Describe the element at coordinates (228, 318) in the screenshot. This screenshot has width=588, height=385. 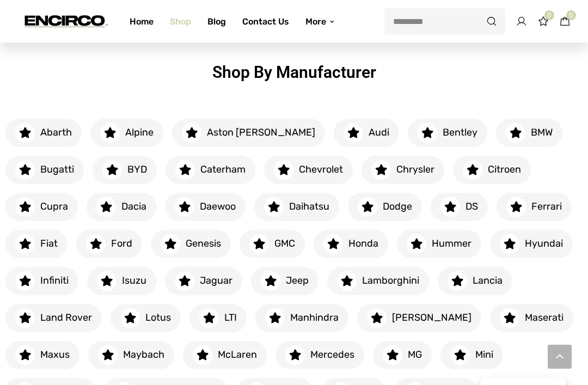
I see `h6: LTI` at that location.